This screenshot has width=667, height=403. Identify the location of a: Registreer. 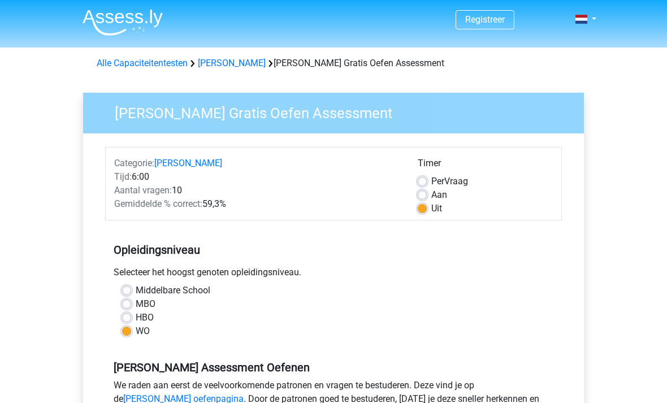
(485, 19).